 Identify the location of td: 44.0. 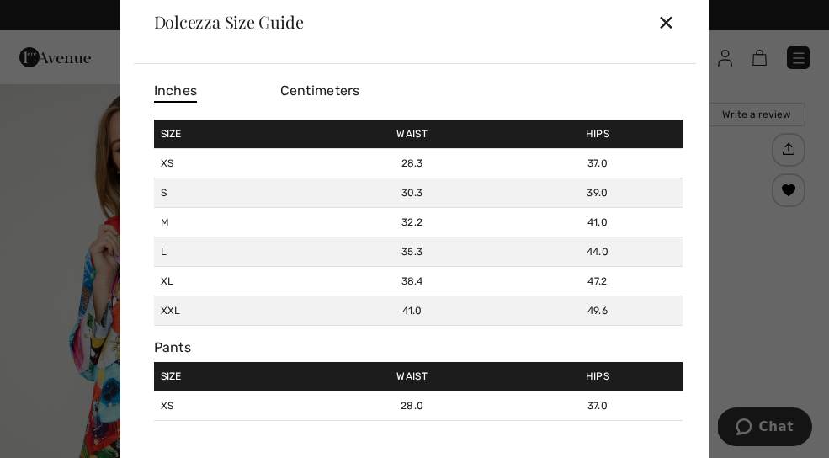
(597, 252).